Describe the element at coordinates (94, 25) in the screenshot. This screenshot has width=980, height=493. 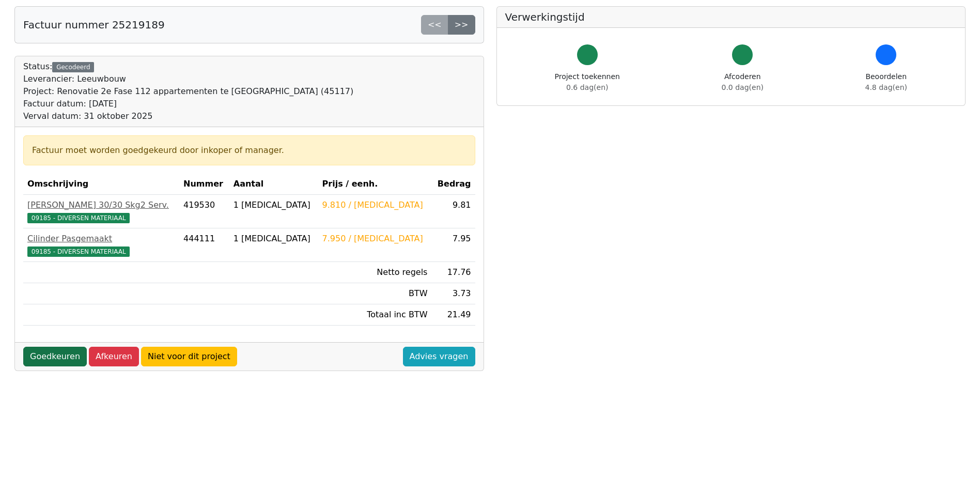
I see `h5: Factuur nummer 25219189` at that location.